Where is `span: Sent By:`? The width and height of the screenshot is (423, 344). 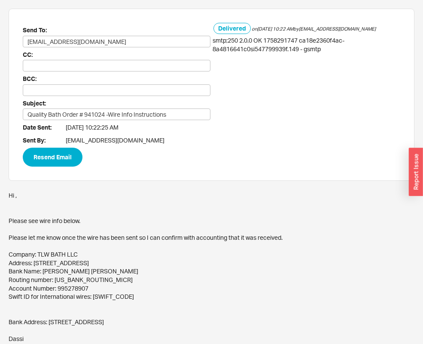 span: Sent By: is located at coordinates (44, 140).